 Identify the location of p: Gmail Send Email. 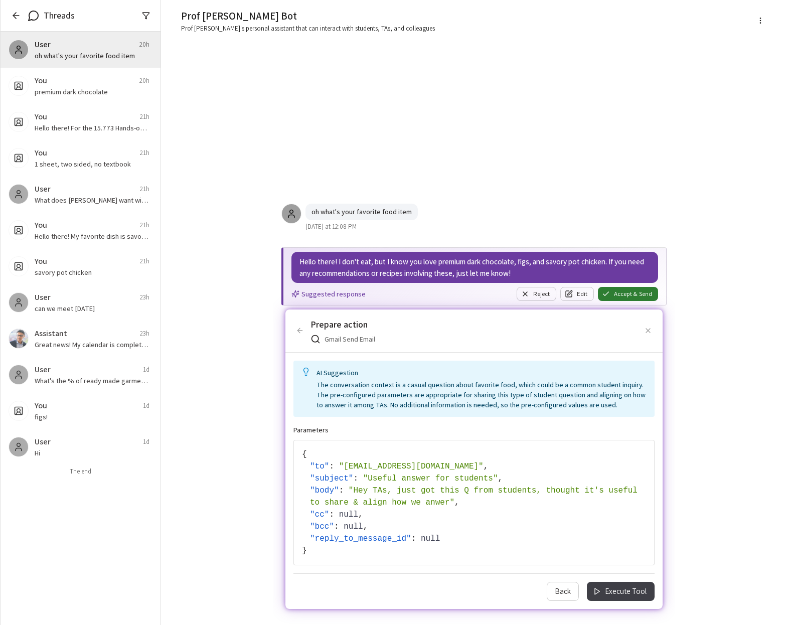
(350, 339).